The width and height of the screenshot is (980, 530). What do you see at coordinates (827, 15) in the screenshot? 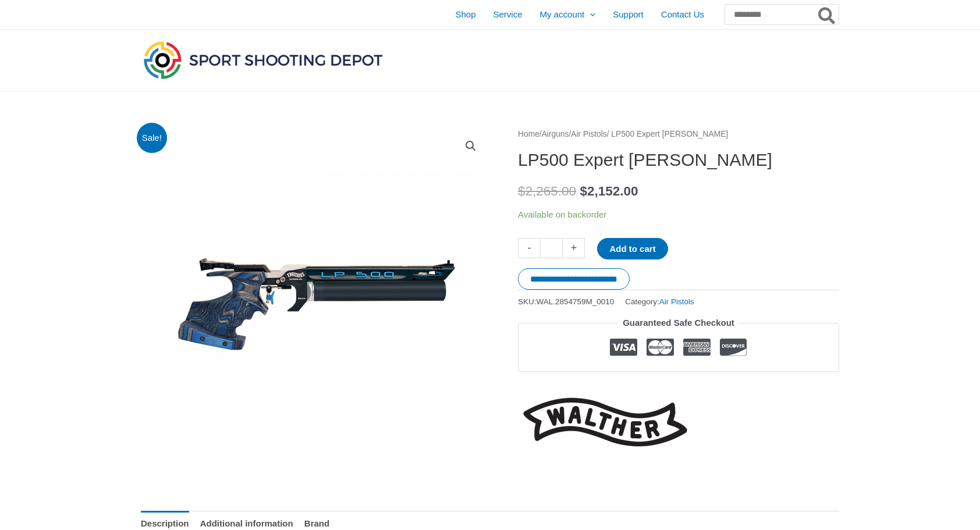
I see `button: Search` at bounding box center [827, 15].